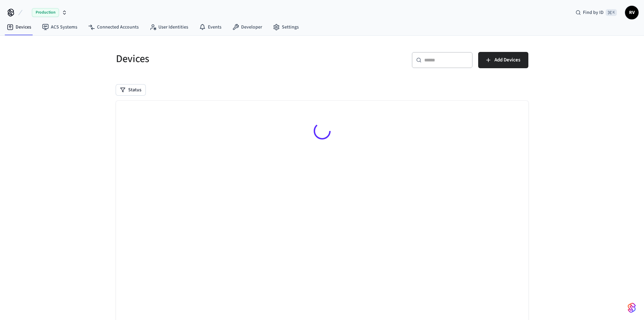 The image size is (644, 320). Describe the element at coordinates (217, 59) in the screenshot. I see `h5: Devices` at that location.